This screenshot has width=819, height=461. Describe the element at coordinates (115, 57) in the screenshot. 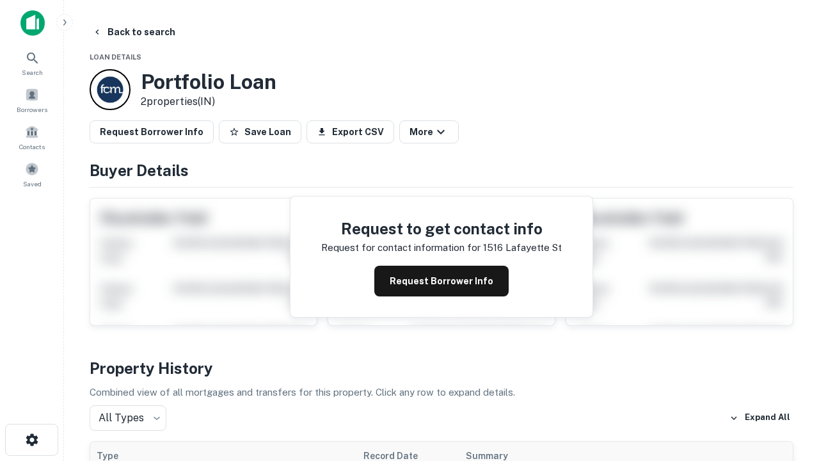

I see `span: Loan Details` at that location.